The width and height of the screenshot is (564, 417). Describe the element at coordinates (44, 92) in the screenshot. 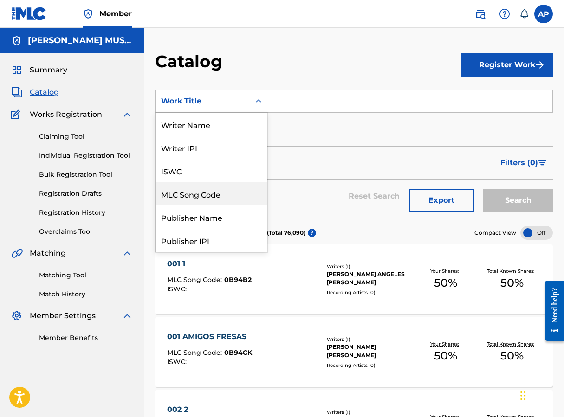

I see `span: Catalog` at that location.